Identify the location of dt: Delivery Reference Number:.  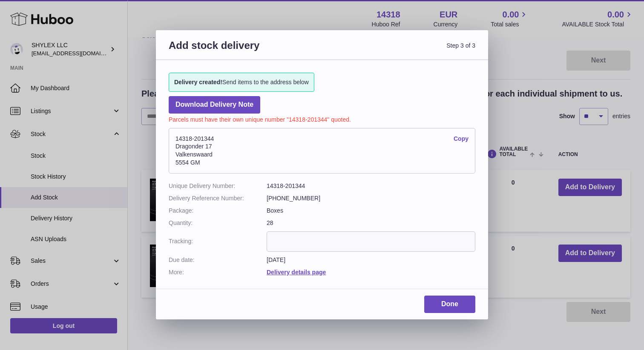
(217, 198).